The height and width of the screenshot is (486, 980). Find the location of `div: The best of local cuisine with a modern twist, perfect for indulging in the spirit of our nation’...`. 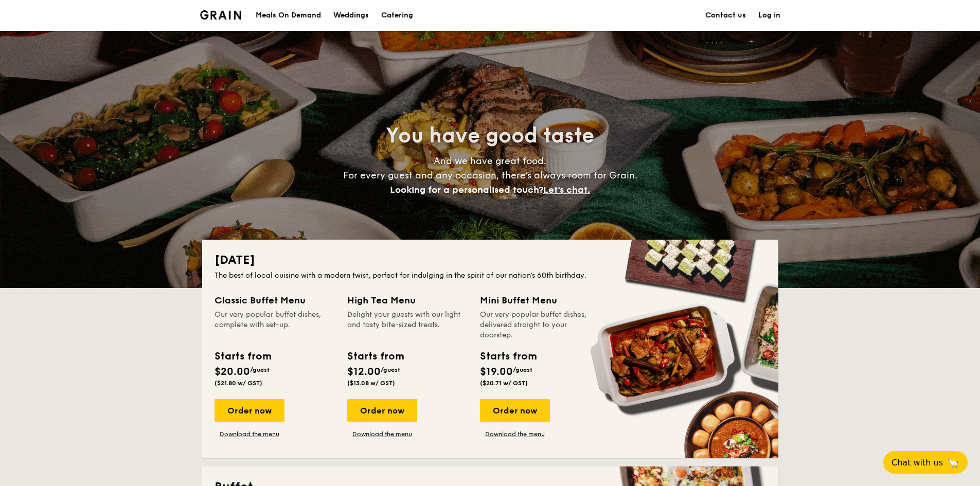

div: The best of local cuisine with a modern twist, perfect for indulging in the spirit of our nation’... is located at coordinates (490, 276).